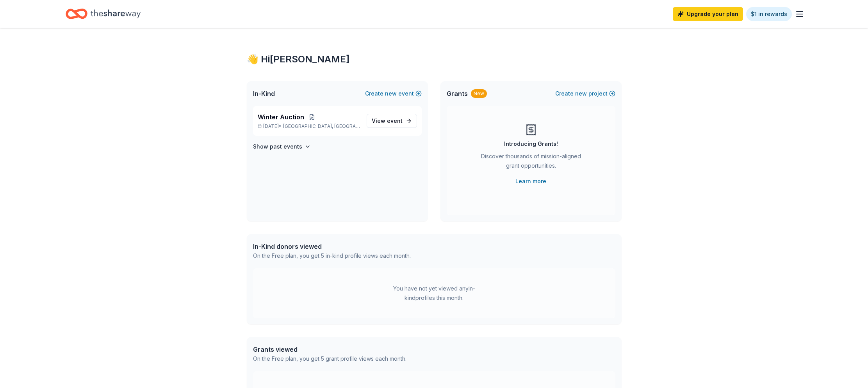  What do you see at coordinates (103, 14) in the screenshot?
I see `a: Home` at bounding box center [103, 14].